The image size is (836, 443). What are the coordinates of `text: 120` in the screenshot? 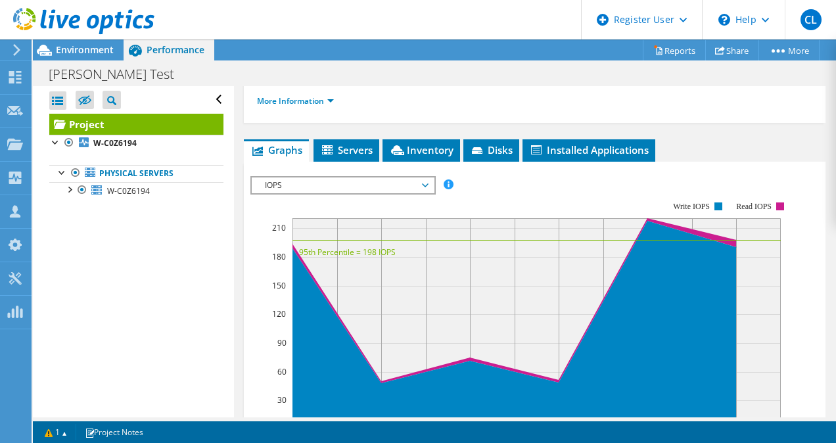 It's located at (279, 314).